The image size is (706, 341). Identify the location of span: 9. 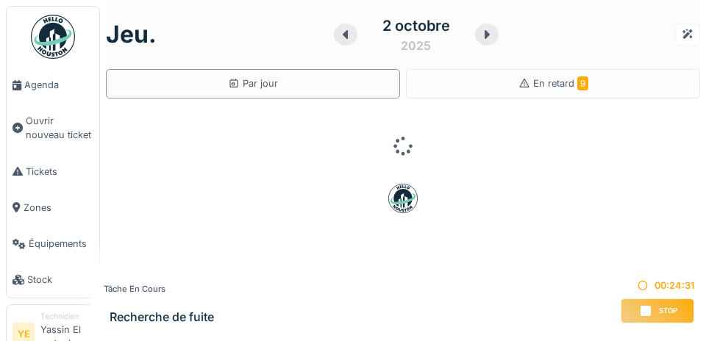
(583, 83).